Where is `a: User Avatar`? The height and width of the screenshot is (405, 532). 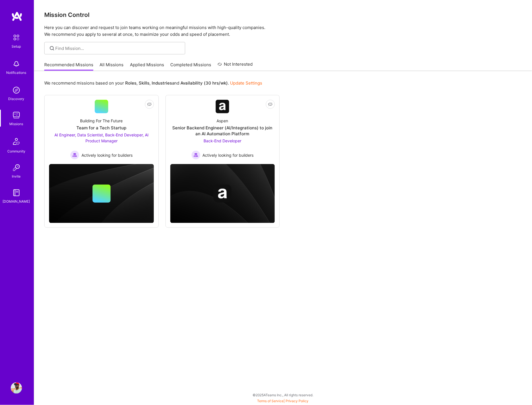 a: User Avatar is located at coordinates (16, 388).